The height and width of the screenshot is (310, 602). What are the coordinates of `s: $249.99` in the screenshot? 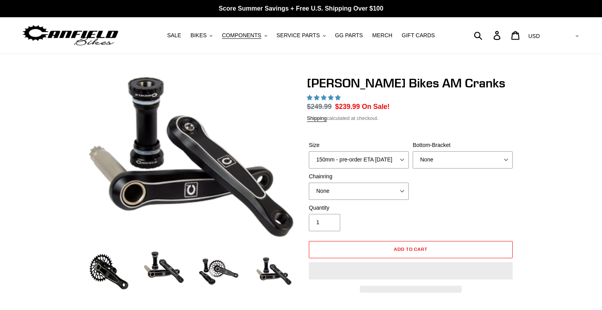 It's located at (319, 107).